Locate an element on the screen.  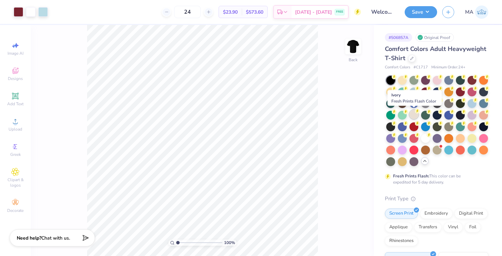
div: Foil is located at coordinates (472, 227).